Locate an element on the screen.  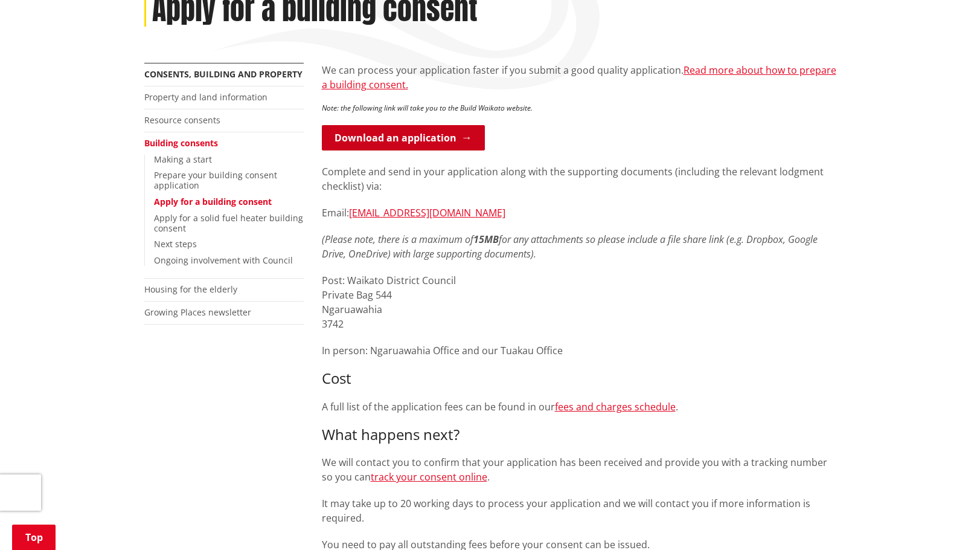
a: Top is located at coordinates (34, 537).